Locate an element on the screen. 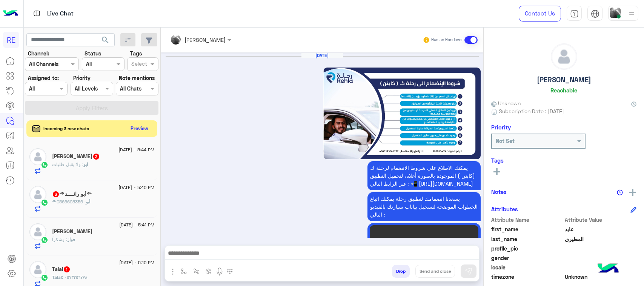 The height and width of the screenshot is (286, 644). label: Priority is located at coordinates (82, 78).